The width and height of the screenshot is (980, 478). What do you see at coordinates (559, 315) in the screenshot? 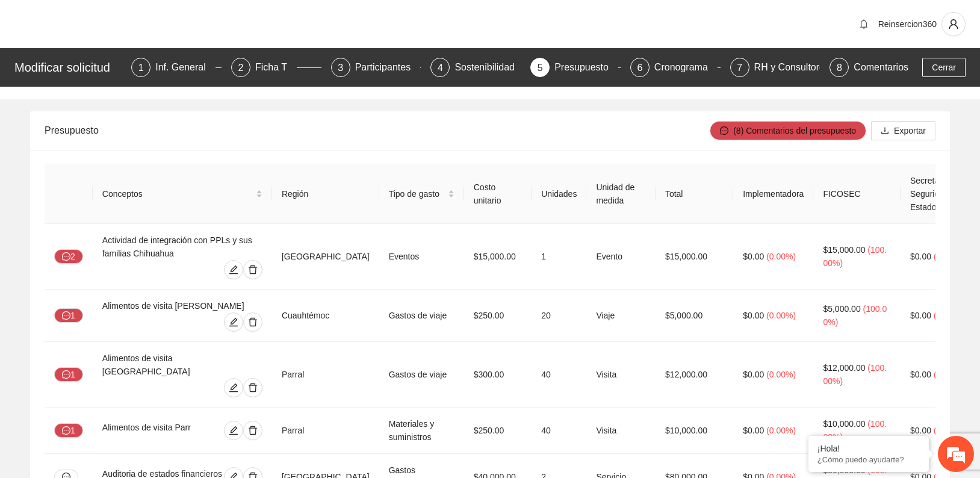
I see `td: 20` at bounding box center [559, 315].